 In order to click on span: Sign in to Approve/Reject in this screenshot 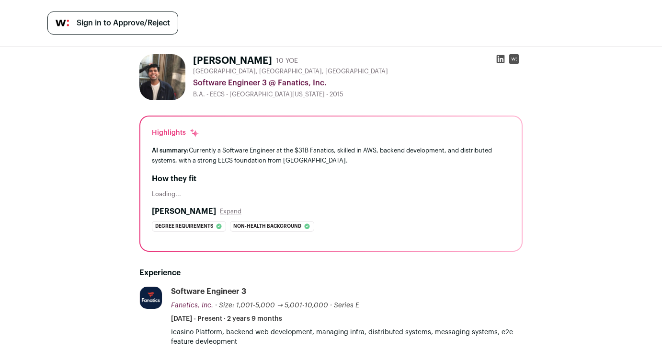, I will do `click(123, 23)`.